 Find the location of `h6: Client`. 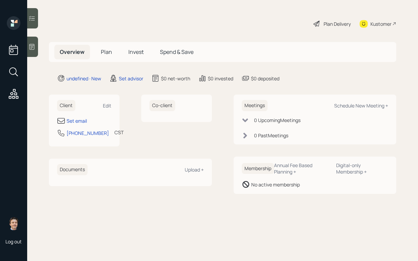

h6: Client is located at coordinates (66, 106).